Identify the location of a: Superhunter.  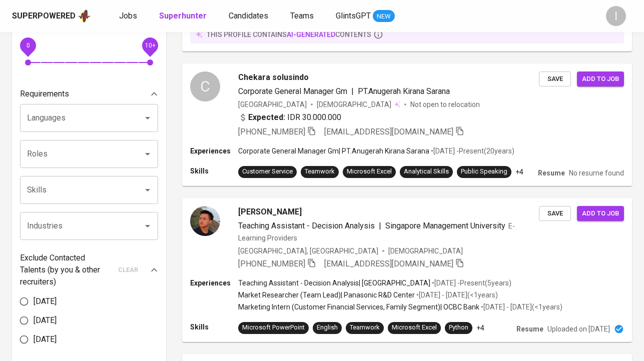
(184, 16).